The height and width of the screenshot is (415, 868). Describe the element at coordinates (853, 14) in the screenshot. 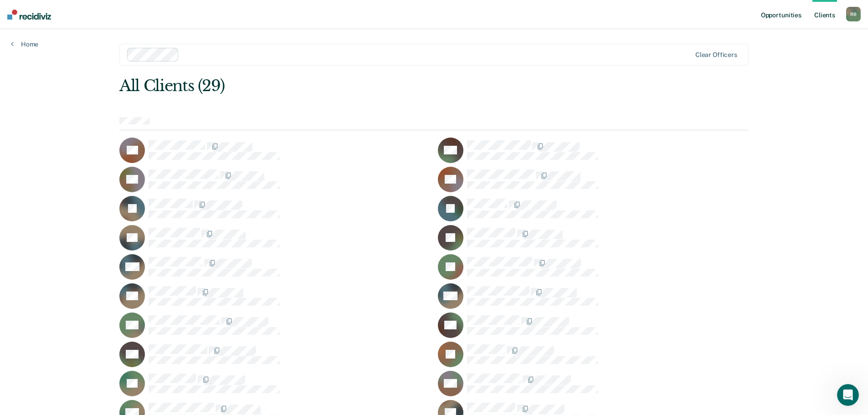

I see `div: R B` at that location.